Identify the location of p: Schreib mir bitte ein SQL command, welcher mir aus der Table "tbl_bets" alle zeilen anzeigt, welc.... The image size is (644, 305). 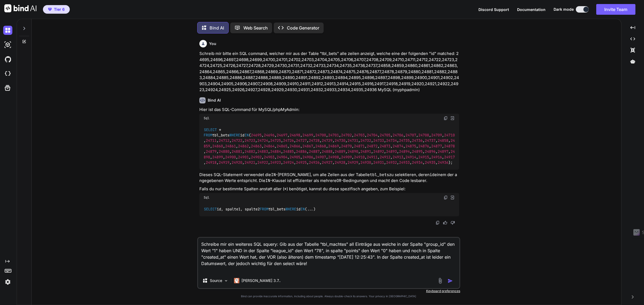
(329, 72).